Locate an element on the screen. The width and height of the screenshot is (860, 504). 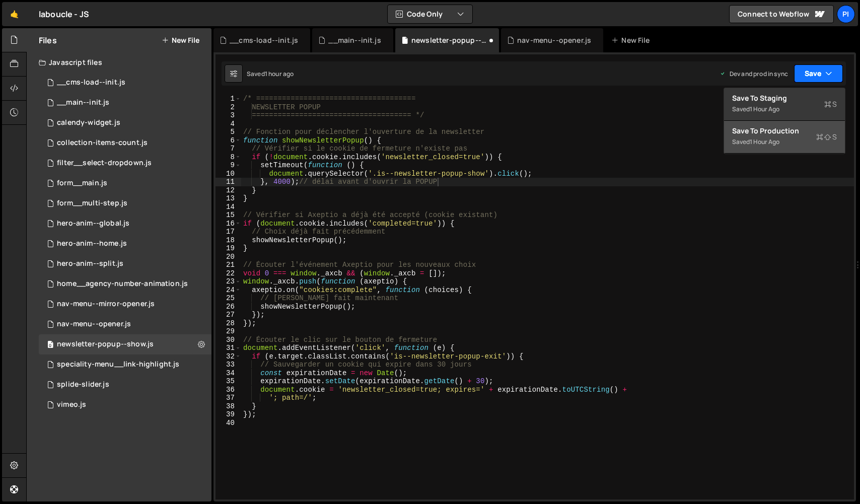
div: 12392/34072.js is located at coordinates (125, 224).